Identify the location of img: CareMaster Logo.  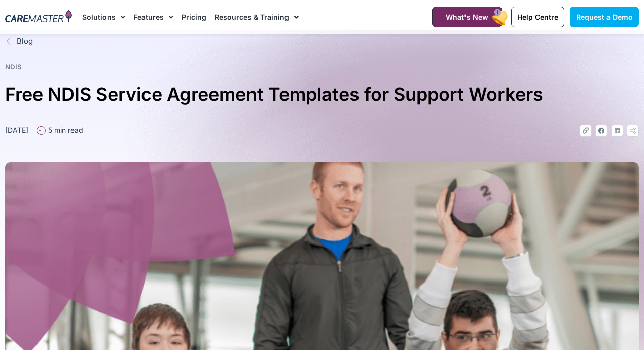
(38, 16).